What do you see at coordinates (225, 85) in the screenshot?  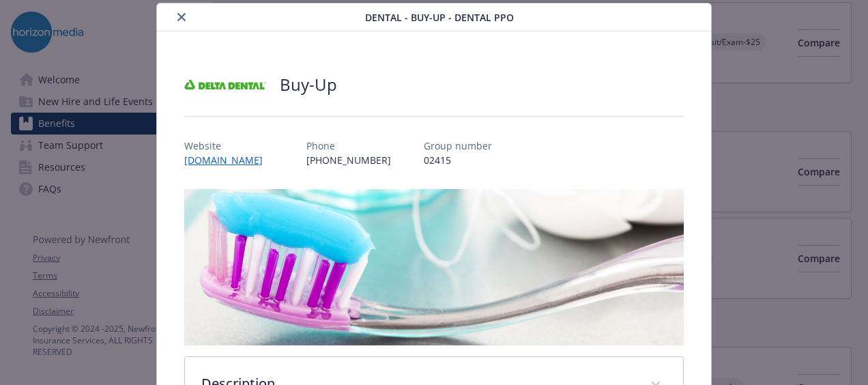 I see `img: Delta Dental Insurance Company` at bounding box center [225, 85].